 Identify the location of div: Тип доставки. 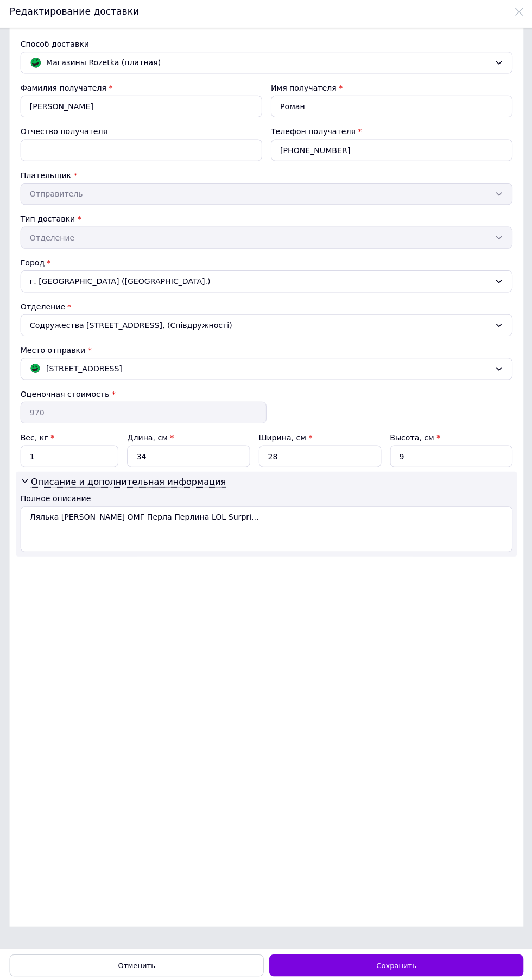
(266, 223).